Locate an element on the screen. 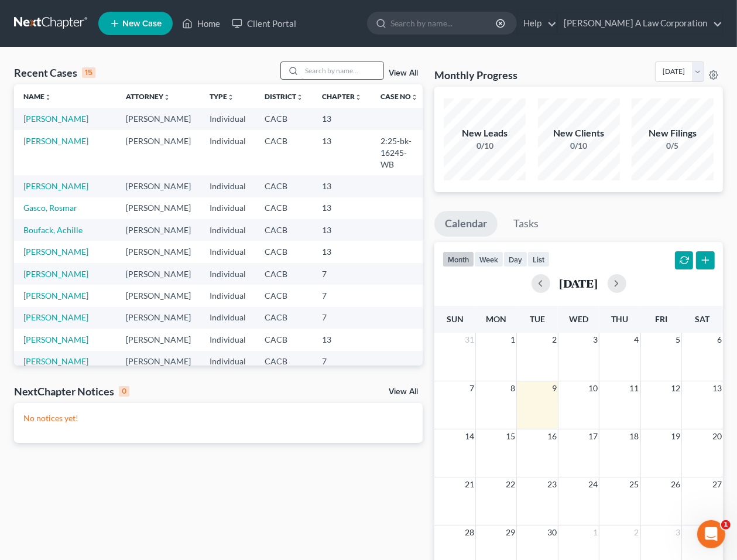 The width and height of the screenshot is (737, 560). a: Help is located at coordinates (537, 23).